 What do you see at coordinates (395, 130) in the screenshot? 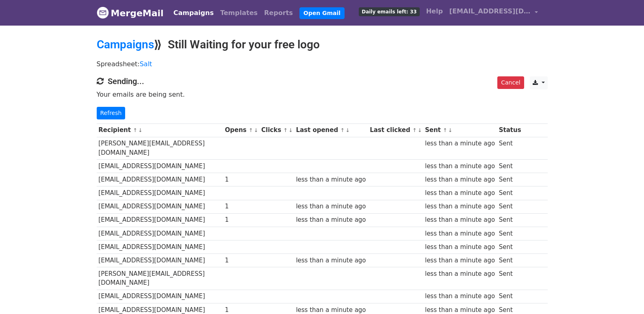
I see `th: Last clicked` at bounding box center [395, 130].